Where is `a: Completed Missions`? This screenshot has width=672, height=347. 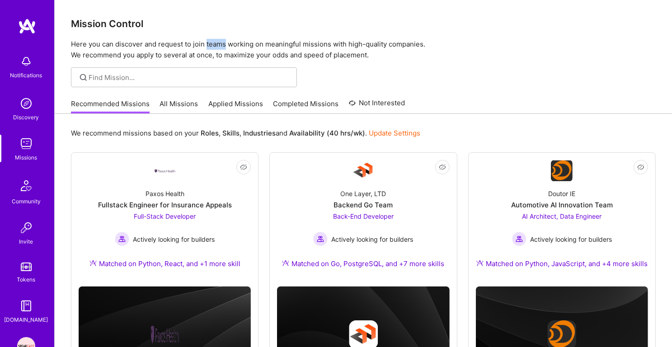
a: Completed Missions is located at coordinates (306, 106).